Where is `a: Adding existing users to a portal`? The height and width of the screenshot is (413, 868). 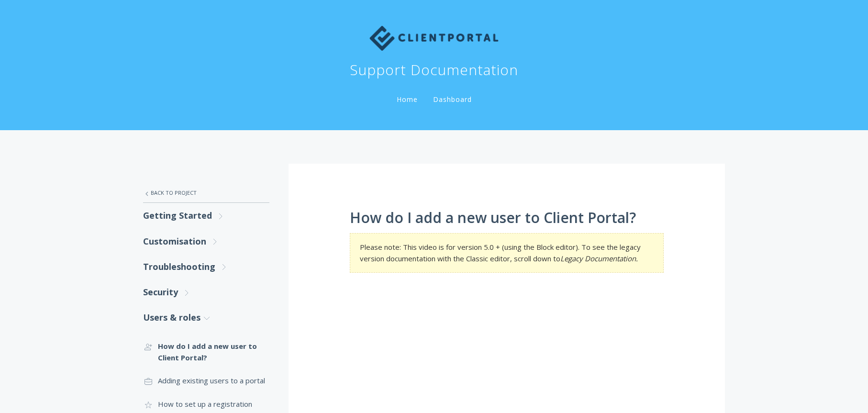 a: Adding existing users to a portal is located at coordinates (207, 380).